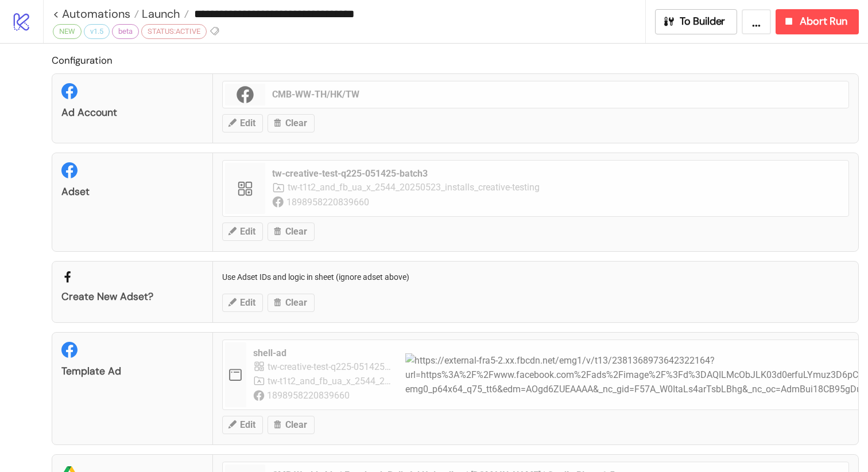  What do you see at coordinates (164, 14) in the screenshot?
I see `a: Launch` at bounding box center [164, 14].